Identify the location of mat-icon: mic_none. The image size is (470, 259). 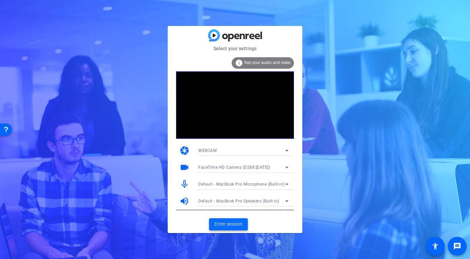
(185, 184).